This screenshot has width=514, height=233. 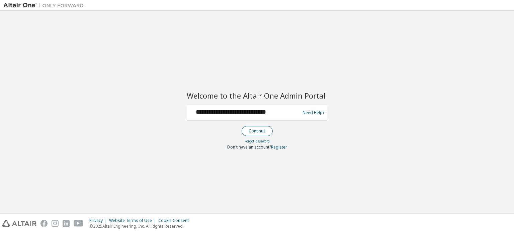 I want to click on img: altair_logo.svg, so click(x=19, y=223).